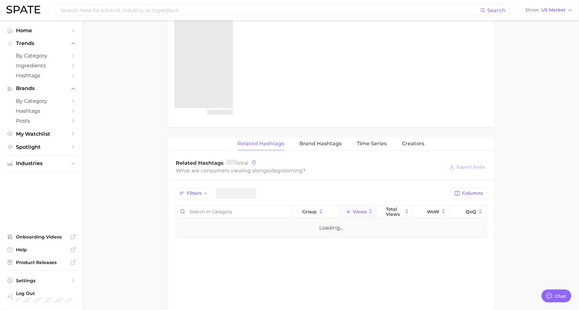 Image resolution: width=579 pixels, height=310 pixels. Describe the element at coordinates (42, 263) in the screenshot. I see `a: Product Releases` at that location.